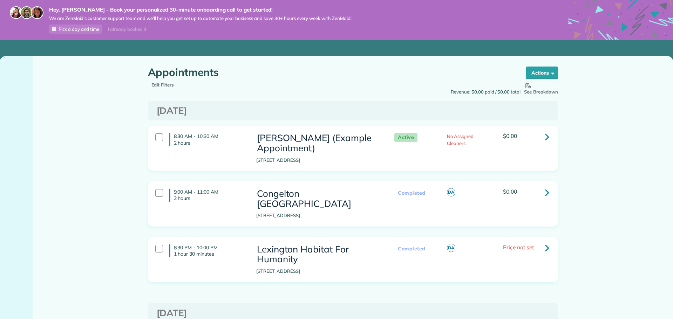 This screenshot has width=673, height=319. Describe the element at coordinates (460, 140) in the screenshot. I see `span: No Assigned Cleaners` at that location.